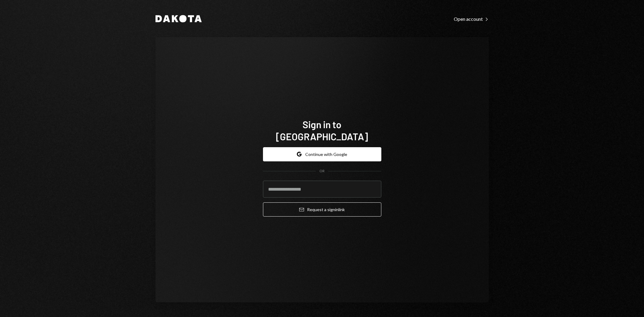 The height and width of the screenshot is (317, 644). What do you see at coordinates (472, 19) in the screenshot?
I see `div: Open account` at bounding box center [472, 19].